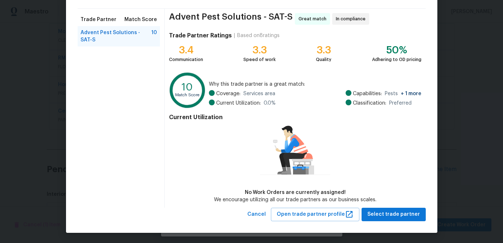  What do you see at coordinates (154, 36) in the screenshot?
I see `span: 10` at bounding box center [154, 36].